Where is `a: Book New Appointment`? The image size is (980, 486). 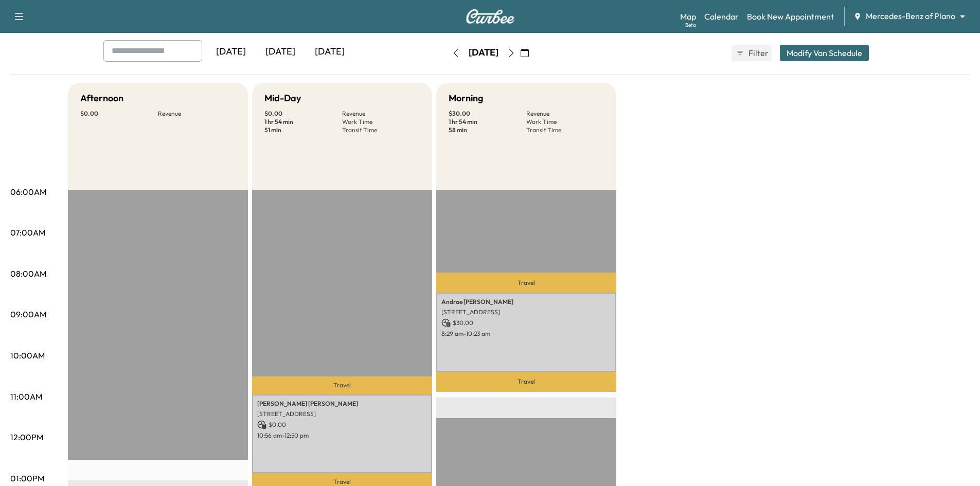
a: Book New Appointment is located at coordinates (790, 16).